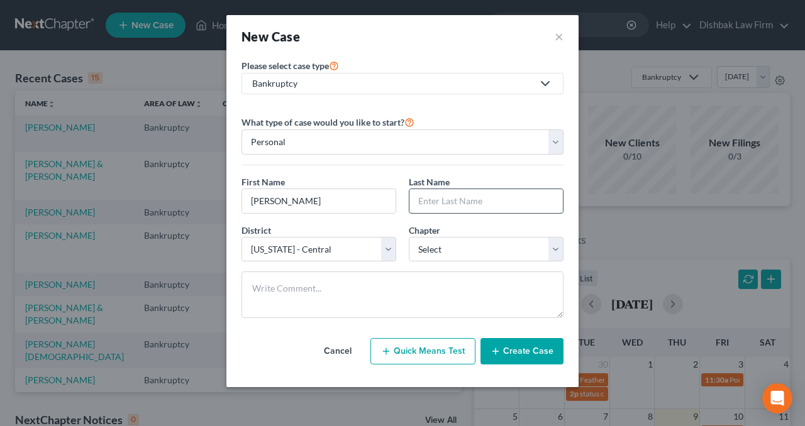 This screenshot has width=805, height=426. Describe the element at coordinates (429, 182) in the screenshot. I see `span: Last Name` at that location.